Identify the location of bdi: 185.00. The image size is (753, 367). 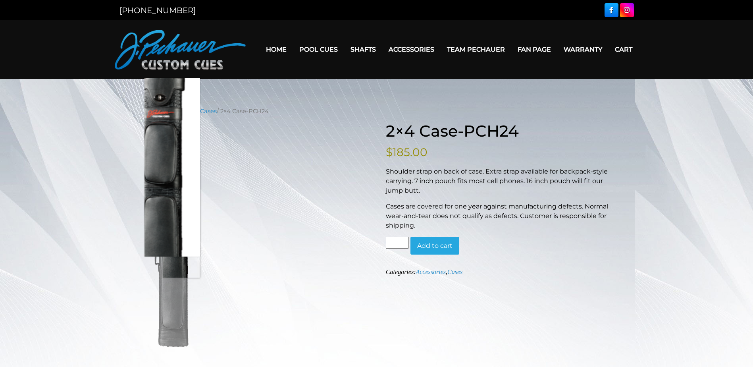
(407, 152).